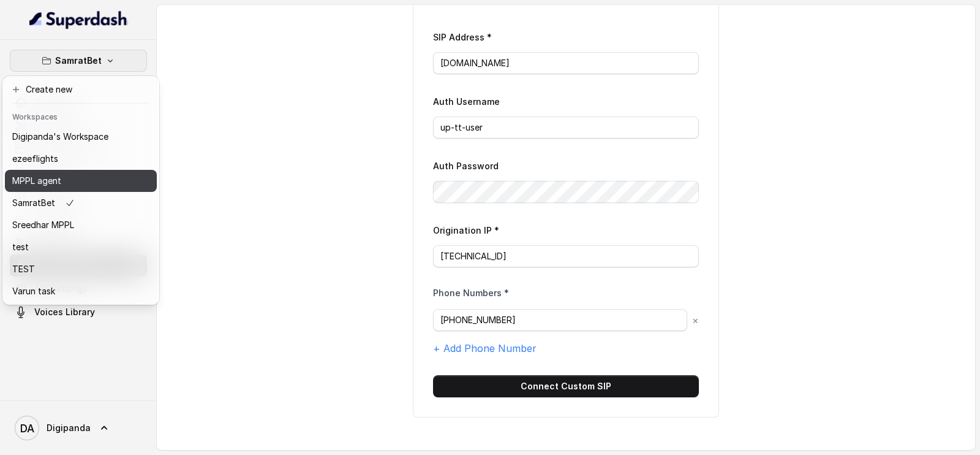 Image resolution: width=980 pixels, height=455 pixels. What do you see at coordinates (81, 89) in the screenshot?
I see `button: Create new` at bounding box center [81, 89].